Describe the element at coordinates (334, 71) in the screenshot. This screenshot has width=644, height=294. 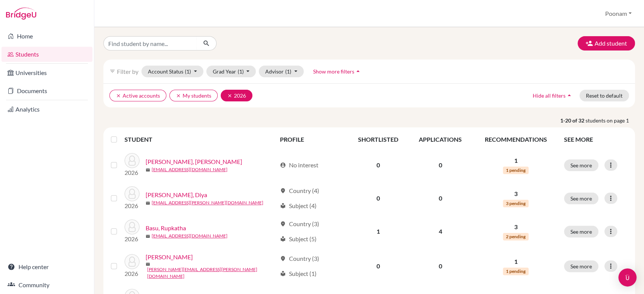
I see `span: Show more filters` at that location.